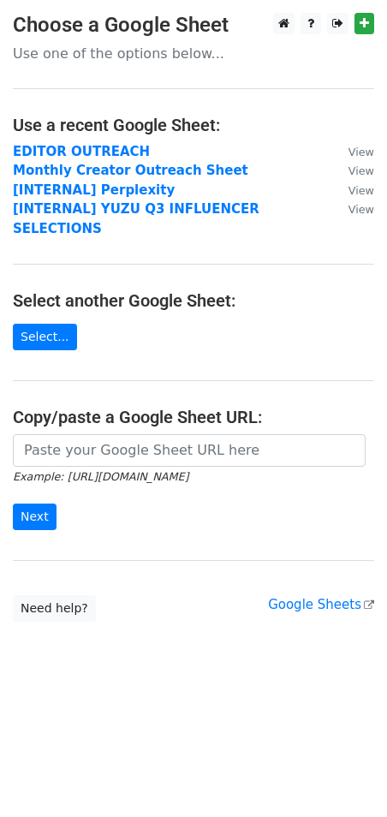 The width and height of the screenshot is (387, 817). What do you see at coordinates (189, 451) in the screenshot?
I see `input: Paste your Google Sheet URL here` at bounding box center [189, 451].